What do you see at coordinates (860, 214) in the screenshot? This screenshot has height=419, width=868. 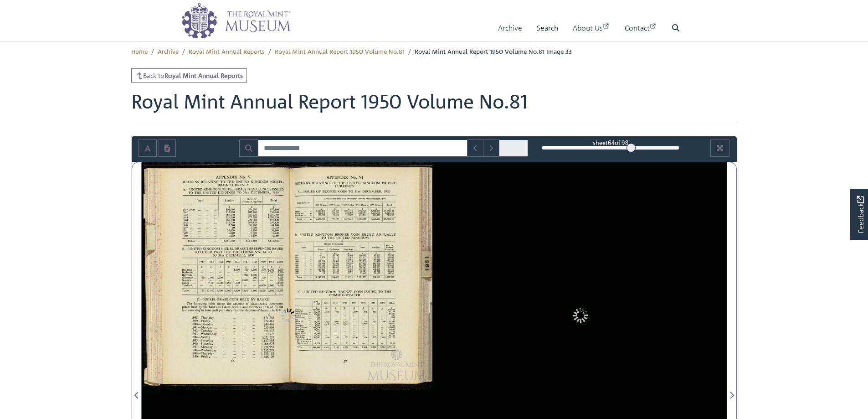 I see `span: Feedback` at bounding box center [860, 214].